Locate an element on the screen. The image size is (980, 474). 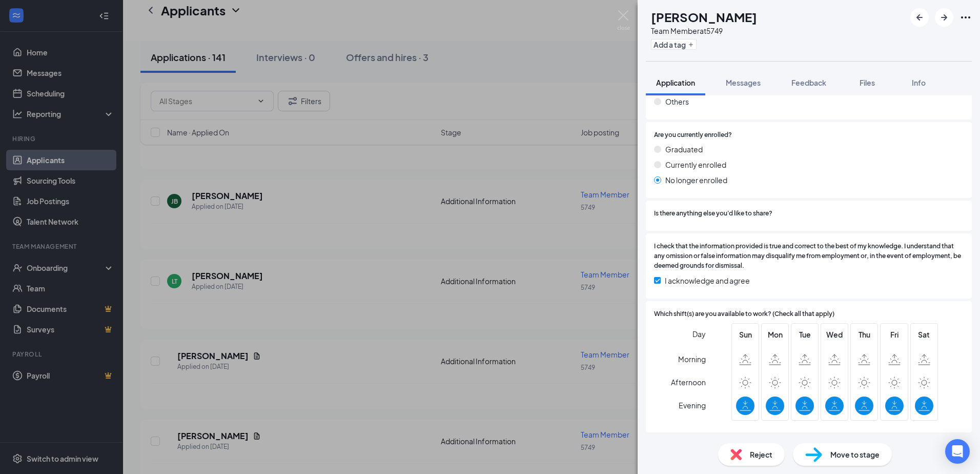
span: Info is located at coordinates (919, 83).